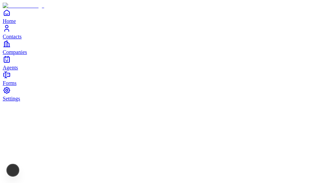  What do you see at coordinates (11, 99) in the screenshot?
I see `span: Settings` at bounding box center [11, 99].